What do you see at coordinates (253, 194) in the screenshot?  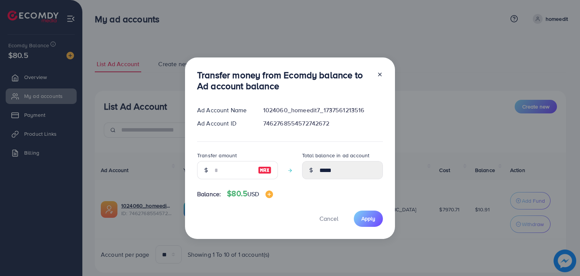 I see `span: USD` at bounding box center [253, 194].